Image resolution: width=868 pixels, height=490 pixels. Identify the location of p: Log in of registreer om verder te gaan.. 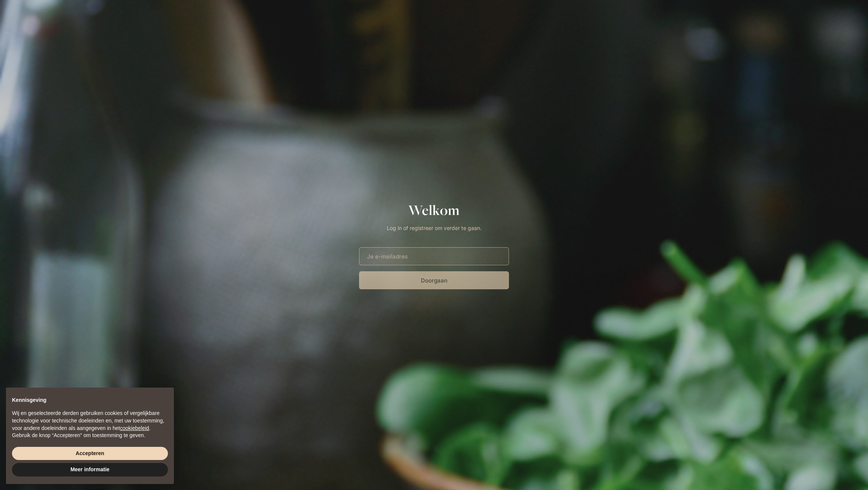
(434, 228).